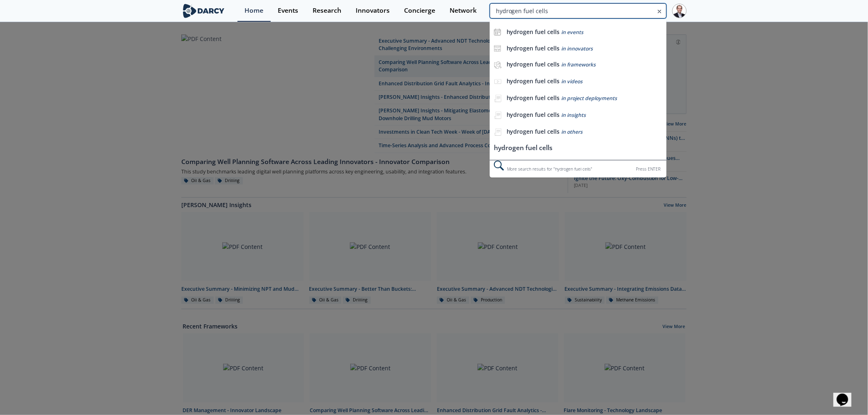  What do you see at coordinates (327, 11) in the screenshot?
I see `div: Research` at bounding box center [327, 11].